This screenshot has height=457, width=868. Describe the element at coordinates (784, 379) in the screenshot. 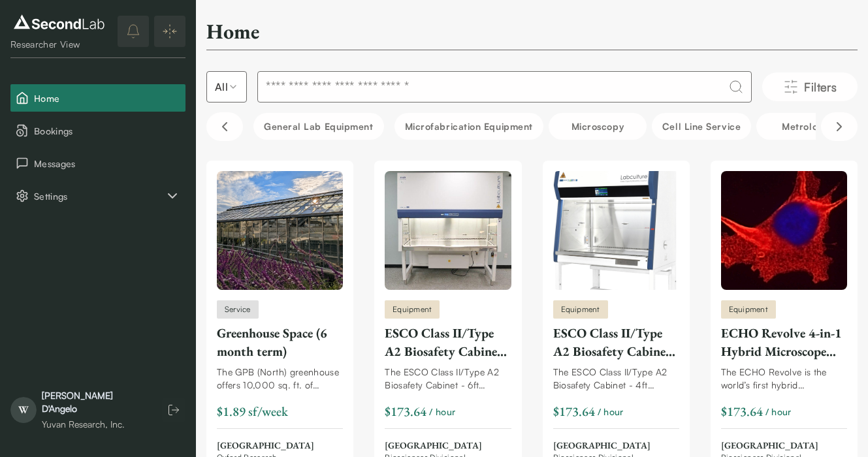

I see `div: The ECHO Revolve is the world’s first hybrid microscope, combining four microscopes (upright, inv...` at that location.